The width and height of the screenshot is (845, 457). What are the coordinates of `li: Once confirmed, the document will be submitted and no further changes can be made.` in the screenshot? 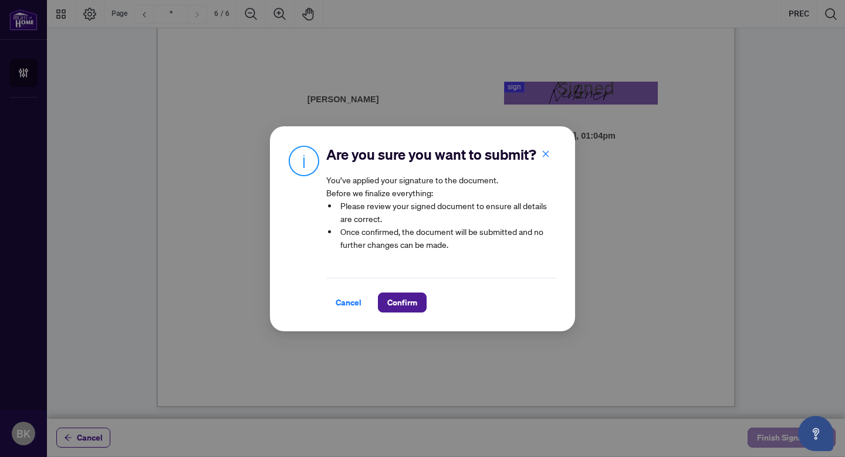 It's located at (447, 238).